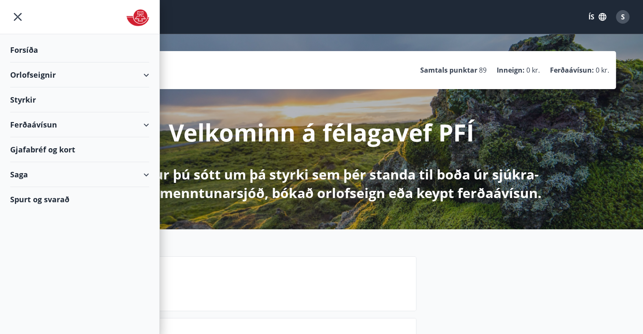  What do you see at coordinates (79, 100) in the screenshot?
I see `div: Styrkir` at bounding box center [79, 100].